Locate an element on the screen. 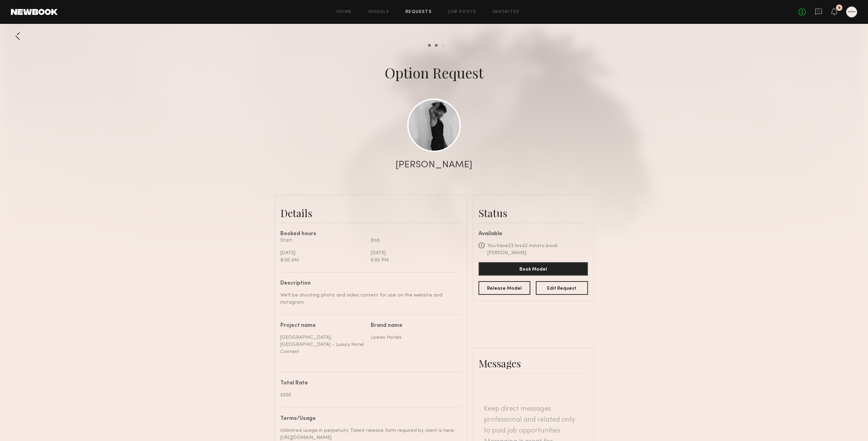  a: Models is located at coordinates (378, 12).